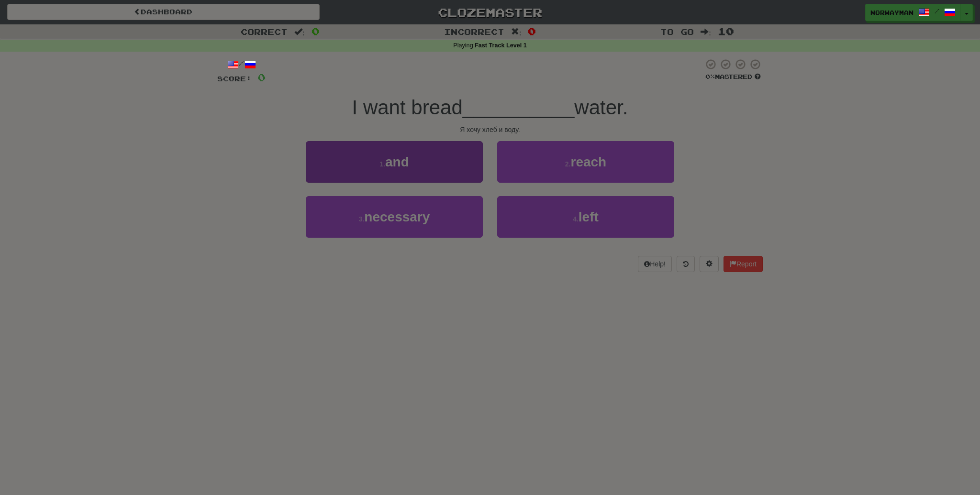  I want to click on button: 4.left, so click(586, 216).